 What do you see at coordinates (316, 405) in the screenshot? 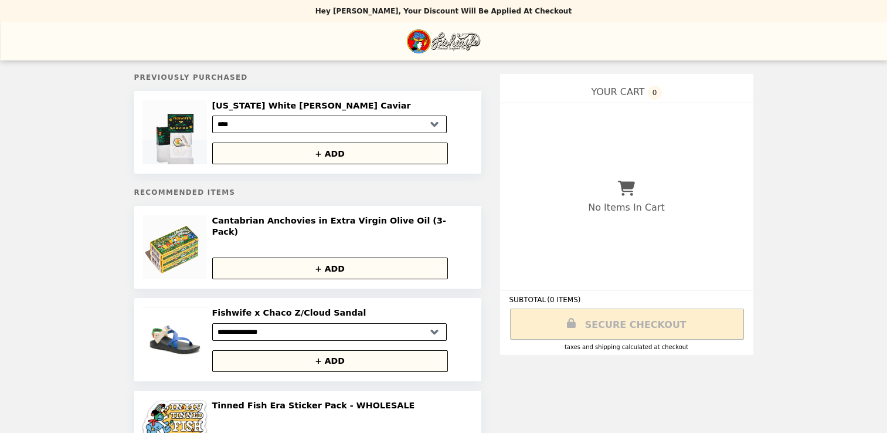
I see `h2: Tinned Fish Era Sticker Pack - WHOLESALE` at bounding box center [316, 405].